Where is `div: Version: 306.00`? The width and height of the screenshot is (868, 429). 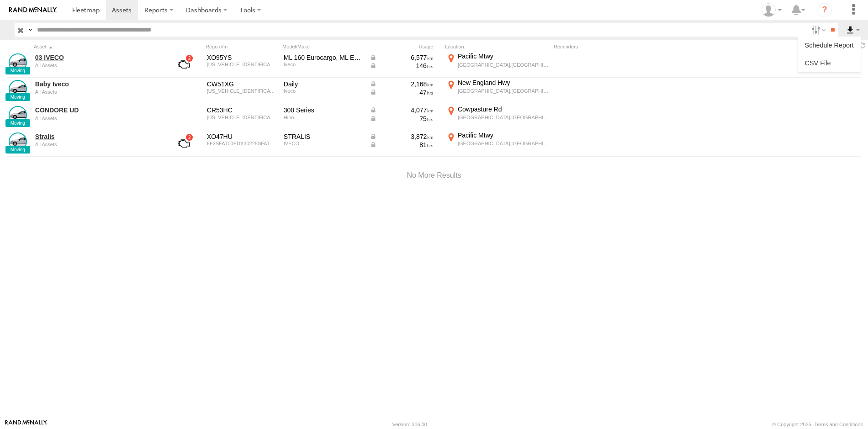
div: Version: 306.00 is located at coordinates (410, 425).